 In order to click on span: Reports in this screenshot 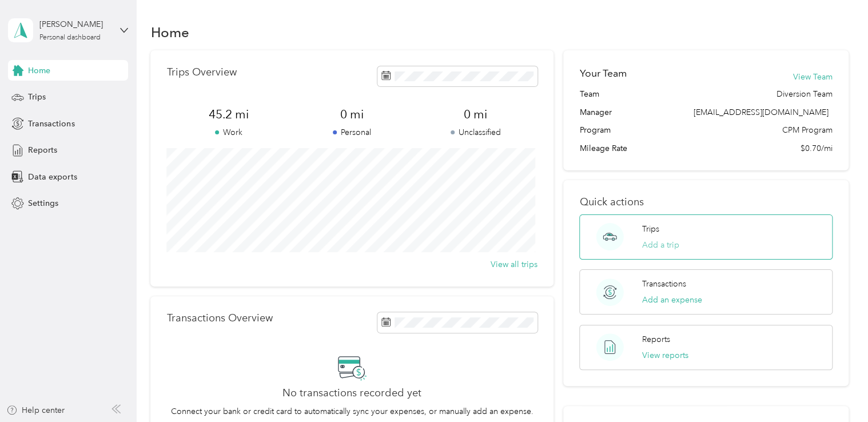, I will do `click(42, 150)`.